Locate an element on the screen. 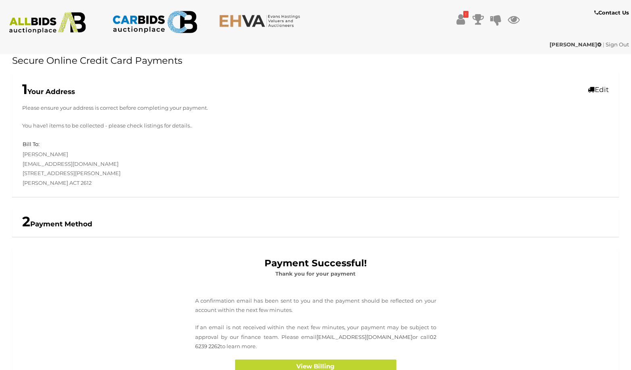 This screenshot has height=370, width=631. img: CARBIDS.com.au is located at coordinates (155, 22).